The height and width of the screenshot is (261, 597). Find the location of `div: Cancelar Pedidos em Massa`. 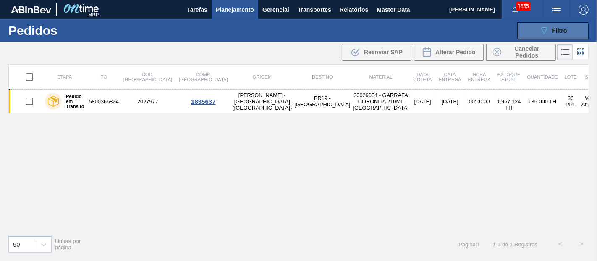

div: Cancelar Pedidos em Massa is located at coordinates (521, 52).